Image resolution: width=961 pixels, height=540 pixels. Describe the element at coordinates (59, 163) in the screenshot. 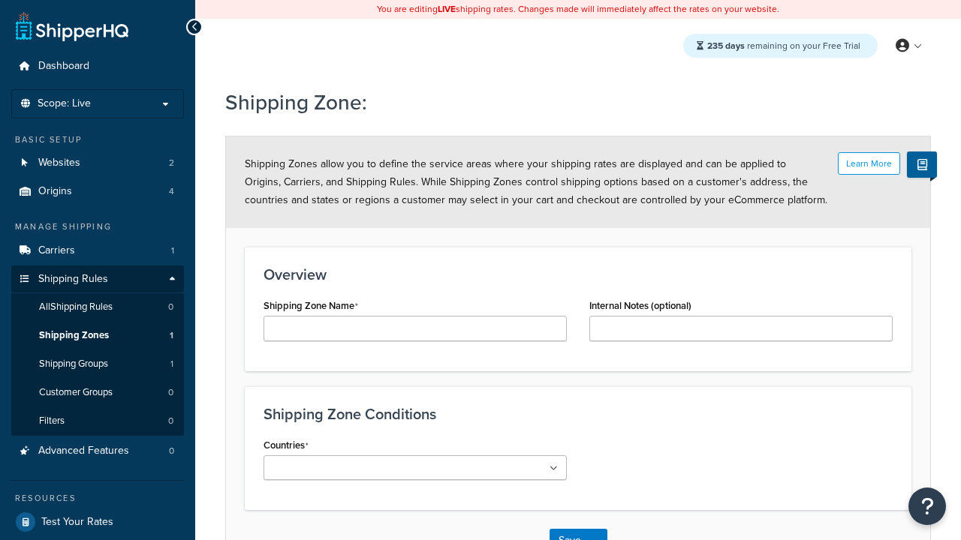

I see `span: Websites` at that location.